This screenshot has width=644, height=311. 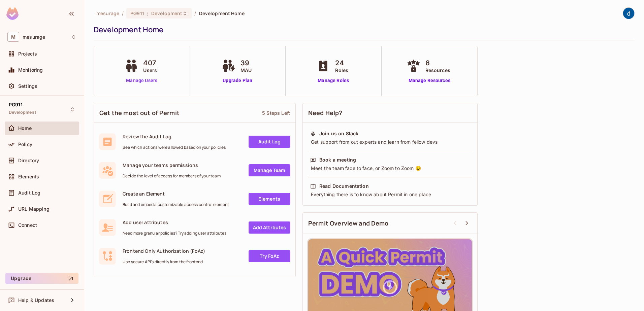 I want to click on a: Manage Users, so click(x=141, y=81).